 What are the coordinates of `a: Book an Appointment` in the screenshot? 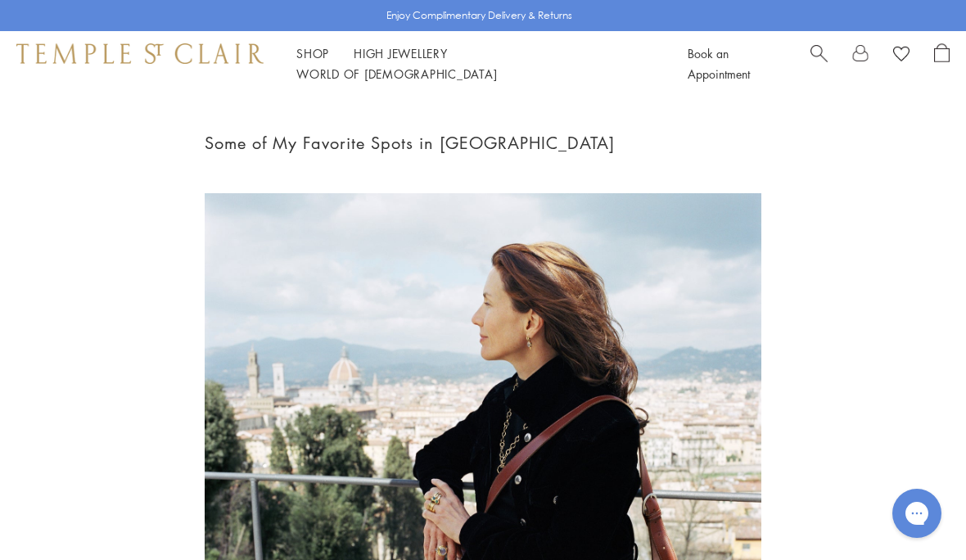 It's located at (719, 63).